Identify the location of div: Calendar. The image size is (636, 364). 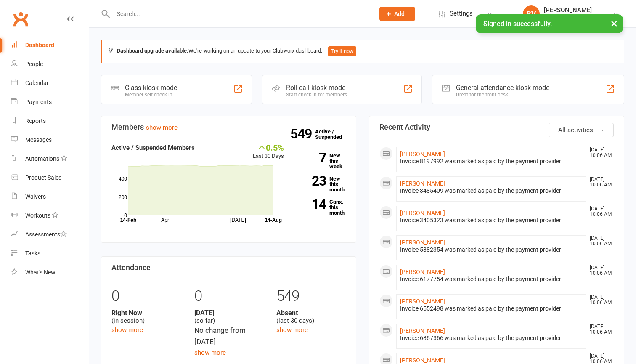
(37, 83).